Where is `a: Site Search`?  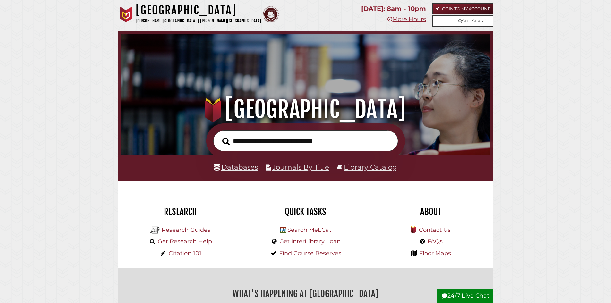
a: Site Search is located at coordinates (463, 21).